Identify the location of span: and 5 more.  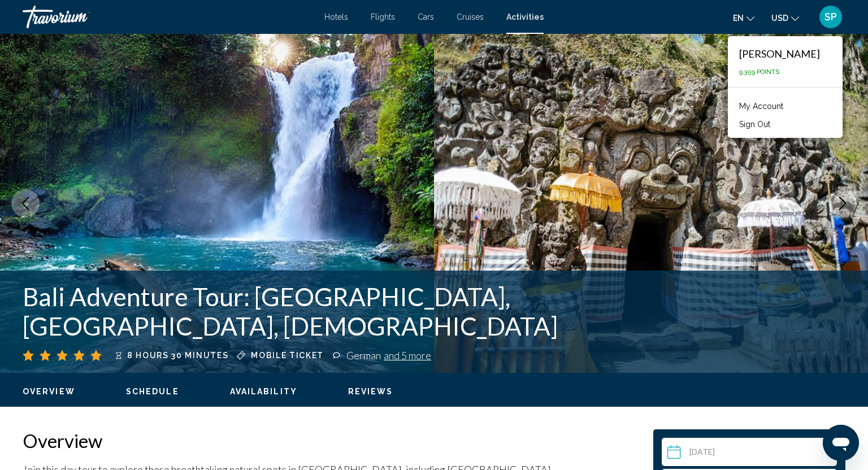
(407, 355).